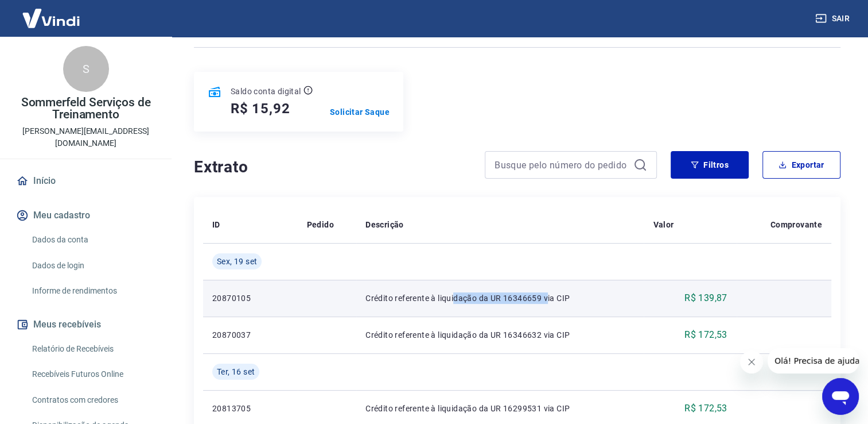 Image resolution: width=868 pixels, height=424 pixels. Describe the element at coordinates (51, 18) in the screenshot. I see `img: Vindi` at that location.